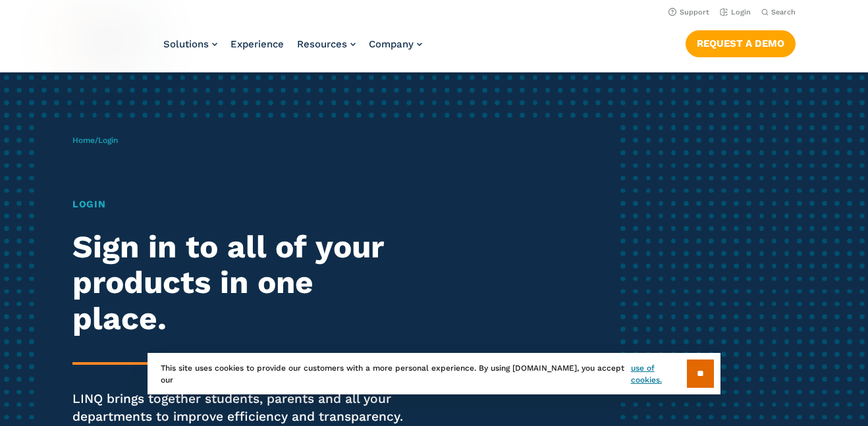 The image size is (868, 426). What do you see at coordinates (322, 44) in the screenshot?
I see `span: Resources` at bounding box center [322, 44].